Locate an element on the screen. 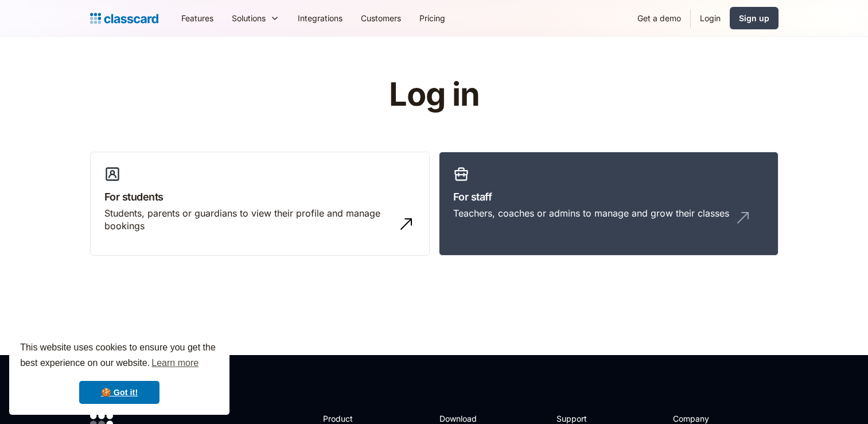 Image resolution: width=868 pixels, height=424 pixels. a: home is located at coordinates (124, 18).